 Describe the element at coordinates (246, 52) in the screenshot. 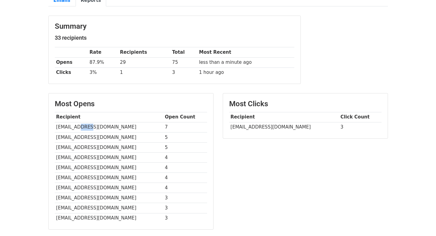

I see `th: Most Recent` at that location.